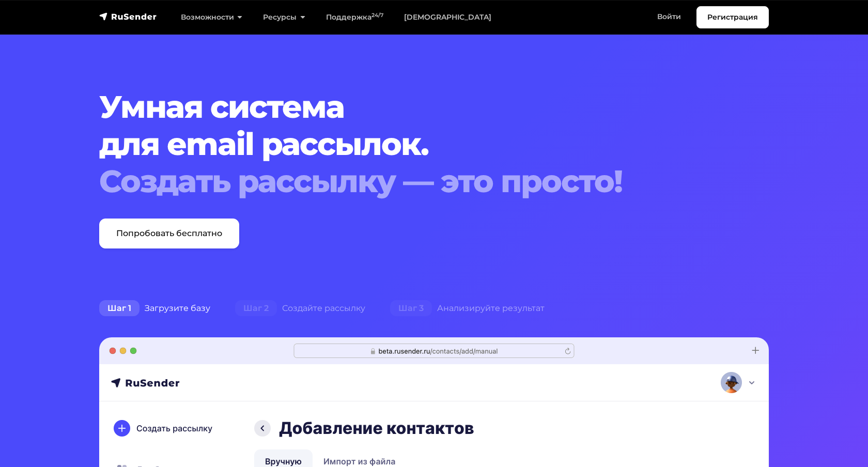 The image size is (868, 467). Describe the element at coordinates (169, 234) in the screenshot. I see `a: Попробовать бесплатно` at that location.